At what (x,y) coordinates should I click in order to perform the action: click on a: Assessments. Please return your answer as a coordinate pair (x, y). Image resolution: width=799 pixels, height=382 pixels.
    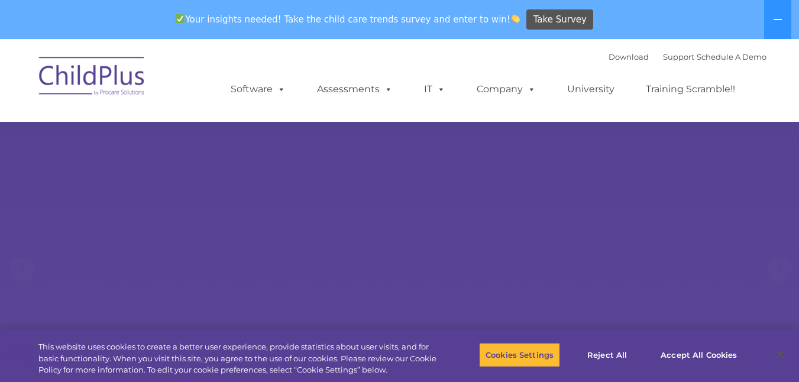
    Looking at the image, I should click on (355, 89).